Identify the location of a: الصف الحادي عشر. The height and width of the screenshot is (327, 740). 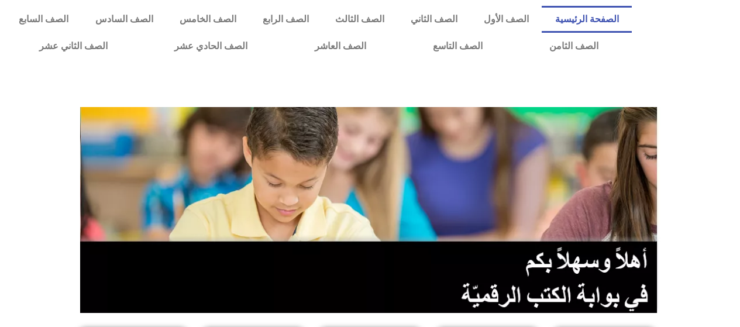
(210, 46).